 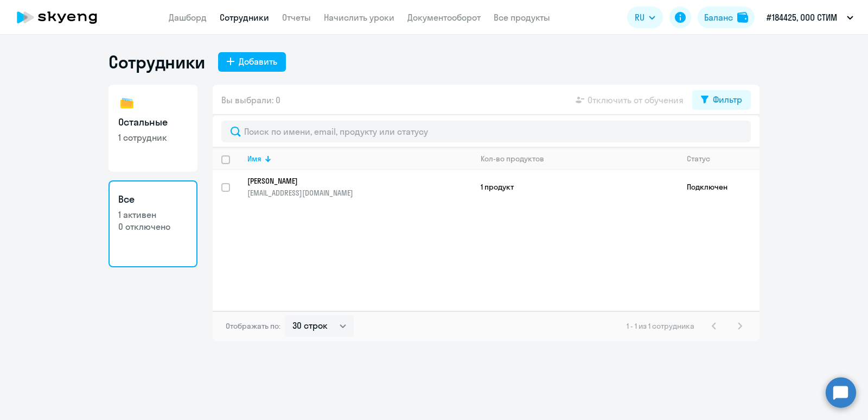 What do you see at coordinates (522, 18) in the screenshot?
I see `a: Все продукты` at bounding box center [522, 18].